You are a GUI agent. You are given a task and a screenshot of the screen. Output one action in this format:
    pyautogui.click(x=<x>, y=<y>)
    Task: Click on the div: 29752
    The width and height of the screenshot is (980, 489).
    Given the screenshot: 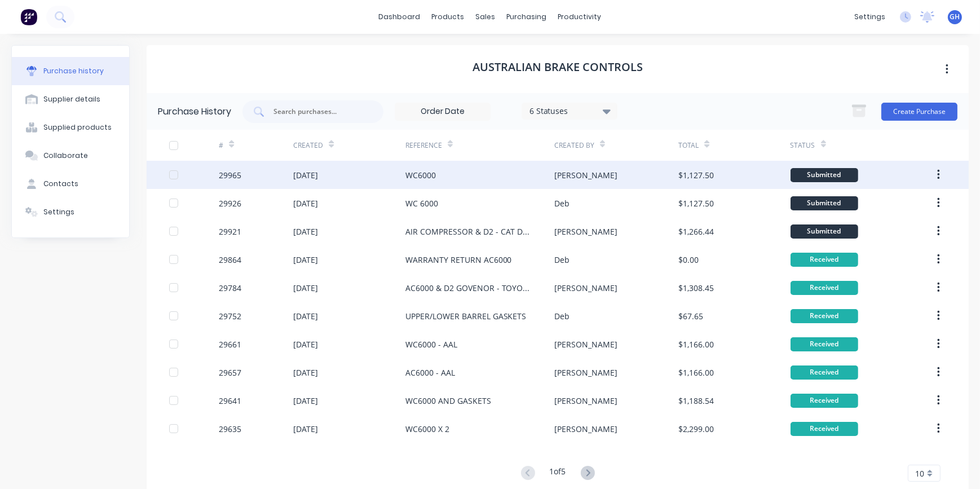 What is the action you would take?
    pyautogui.click(x=230, y=316)
    